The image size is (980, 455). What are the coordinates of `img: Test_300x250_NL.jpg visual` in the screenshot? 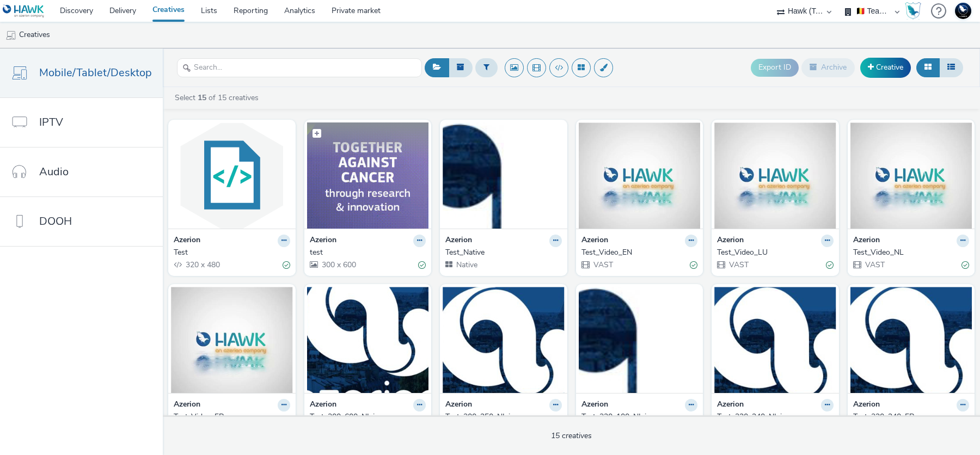 It's located at (504, 340).